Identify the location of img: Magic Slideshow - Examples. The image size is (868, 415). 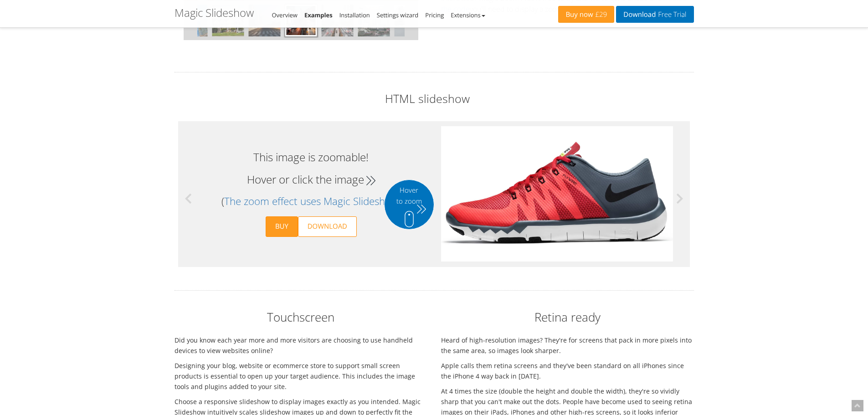
(557, 194).